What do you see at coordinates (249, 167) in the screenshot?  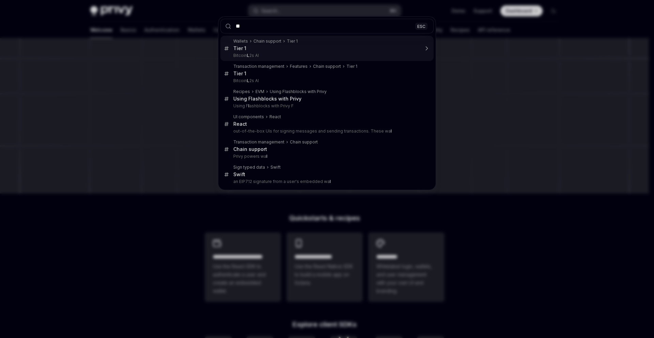 I see `div: Sign typed data` at bounding box center [249, 167].